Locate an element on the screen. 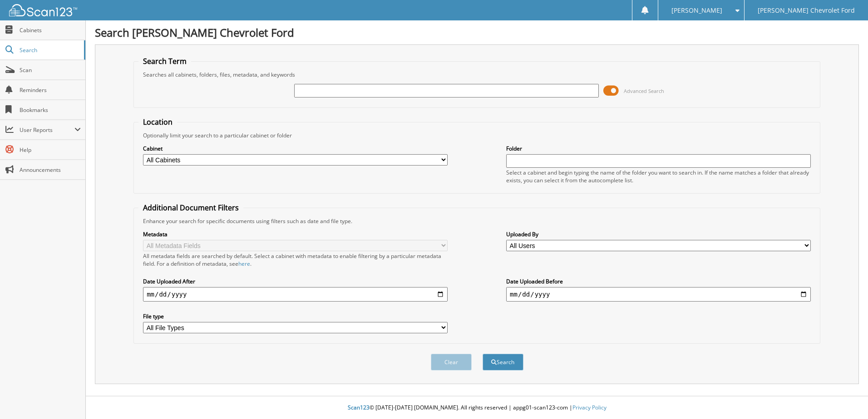 The image size is (868, 419). label: Metadata is located at coordinates (295, 234).